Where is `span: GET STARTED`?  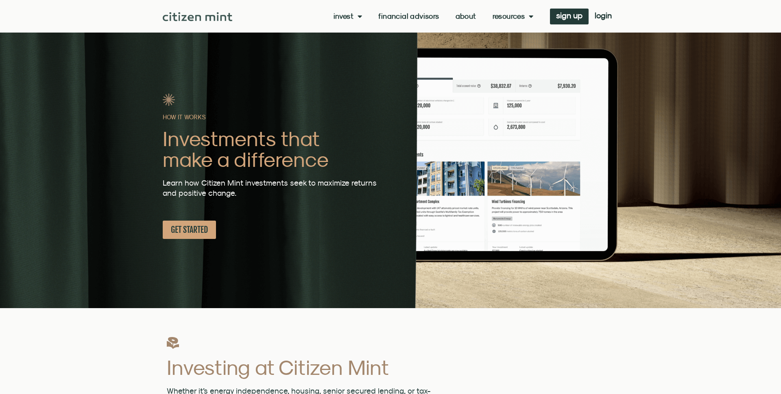 span: GET STARTED is located at coordinates (189, 229).